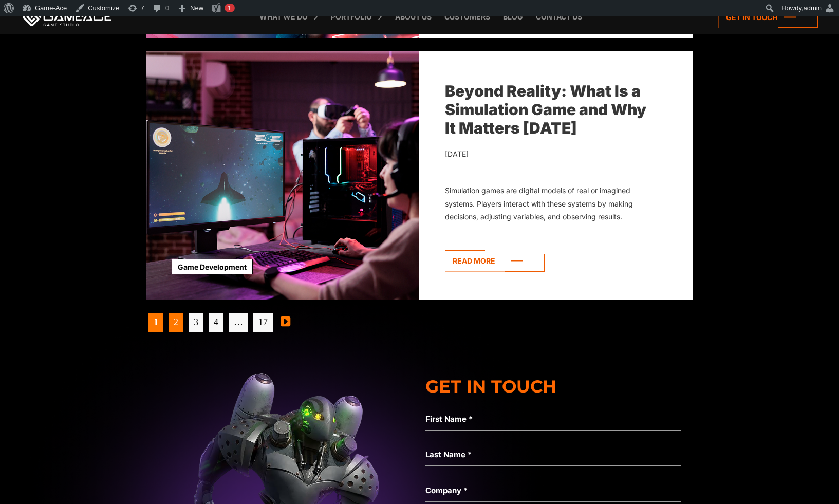 This screenshot has height=504, width=839. Describe the element at coordinates (768, 17) in the screenshot. I see `a: Get in touch` at that location.